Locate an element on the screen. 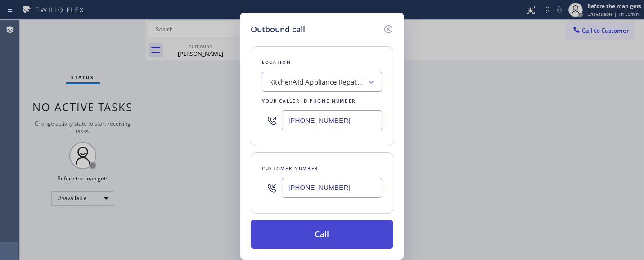  div: Customer number is located at coordinates (322, 168).